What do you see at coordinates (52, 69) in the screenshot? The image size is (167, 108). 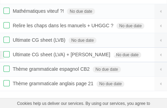 I see `span: Thème grammaticale espagnol CB2` at bounding box center [52, 69].